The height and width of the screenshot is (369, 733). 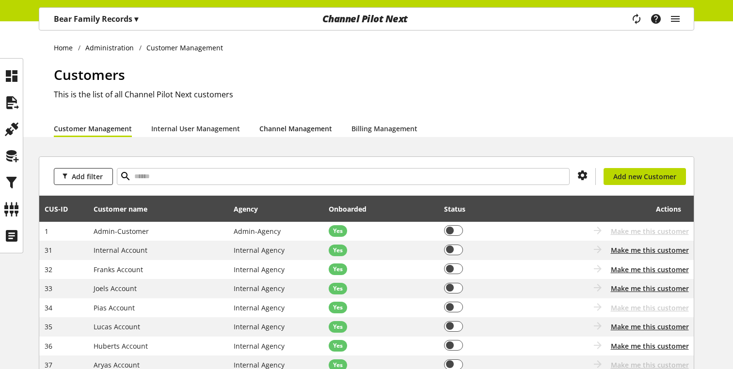 What do you see at coordinates (459, 209) in the screenshot?
I see `div: Status` at bounding box center [459, 209].